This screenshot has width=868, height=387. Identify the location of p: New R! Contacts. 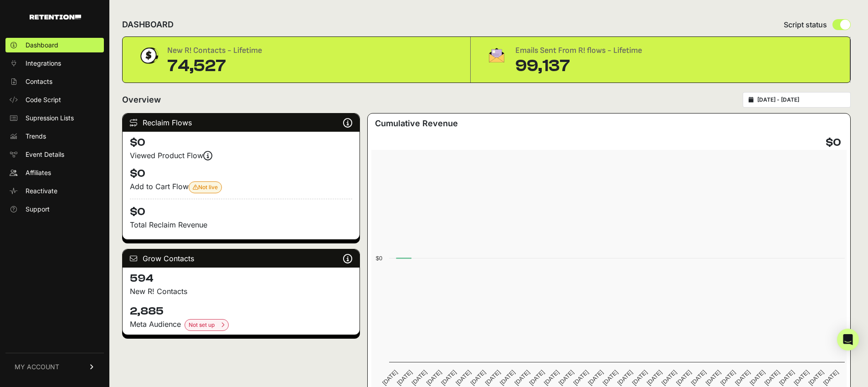
(241, 291).